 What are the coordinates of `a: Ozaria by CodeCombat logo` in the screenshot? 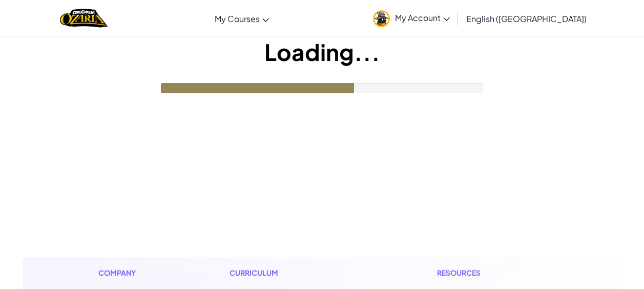 It's located at (83, 18).